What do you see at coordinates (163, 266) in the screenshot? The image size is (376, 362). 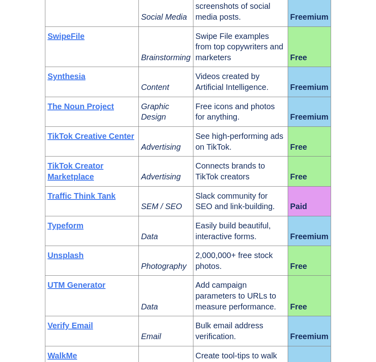 I see `span: Photography` at bounding box center [163, 266].